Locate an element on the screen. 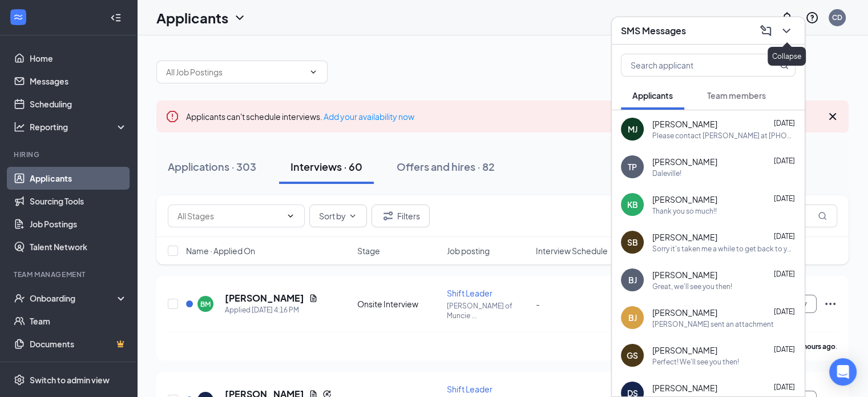 The height and width of the screenshot is (397, 868). div: Onsite Interview is located at coordinates (399, 304).